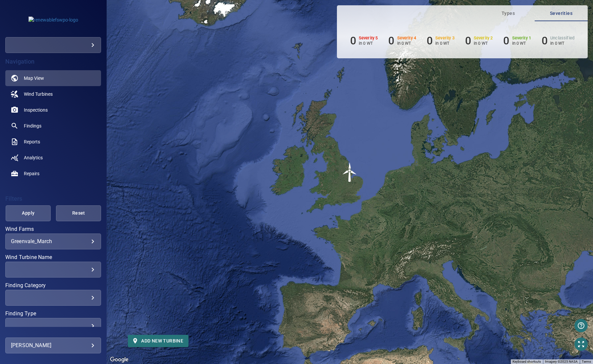 The image size is (593, 364). What do you see at coordinates (445, 38) in the screenshot?
I see `h6: Severity 3` at bounding box center [445, 38].